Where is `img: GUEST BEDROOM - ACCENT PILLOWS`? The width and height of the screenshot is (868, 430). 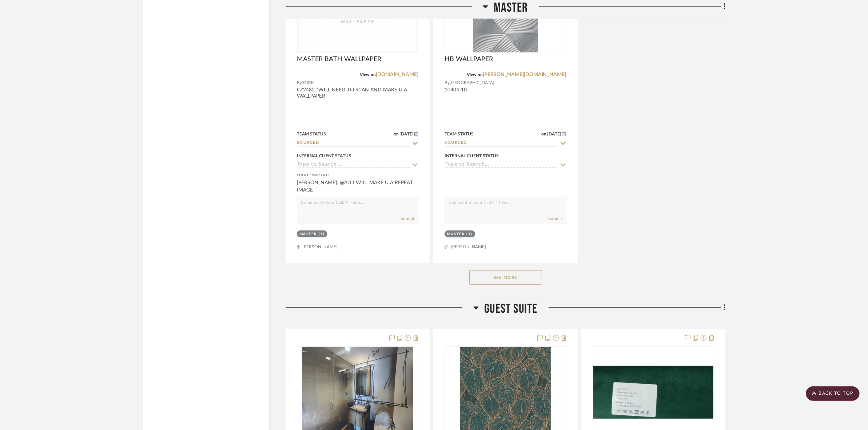
img: GUEST BEDROOM - ACCENT PILLOWS is located at coordinates (653, 392).